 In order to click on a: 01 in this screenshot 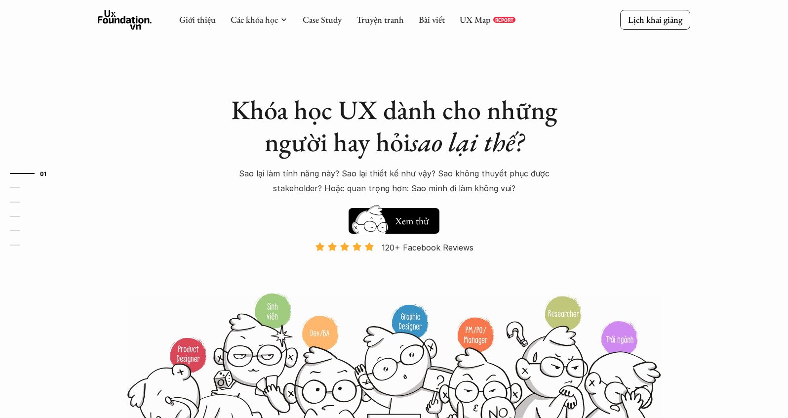, I will do `click(33, 173)`.